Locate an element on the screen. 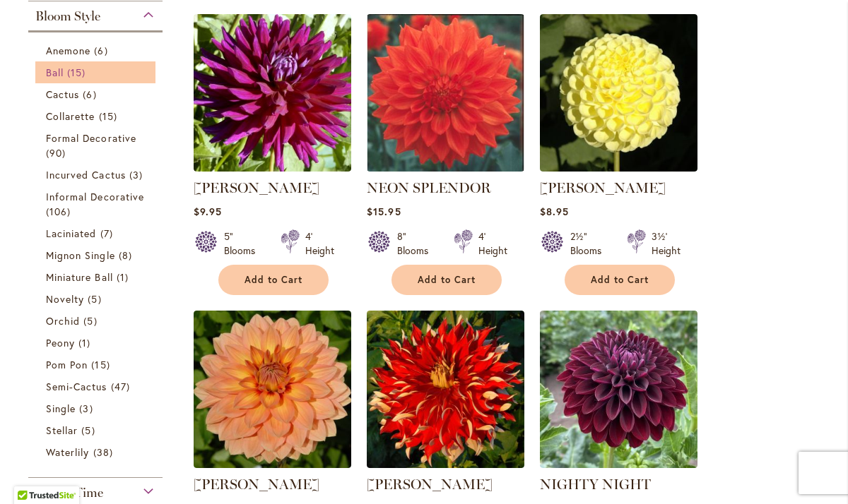 Image resolution: width=848 pixels, height=504 pixels. a: Incurved Cactus 3 is located at coordinates (97, 175).